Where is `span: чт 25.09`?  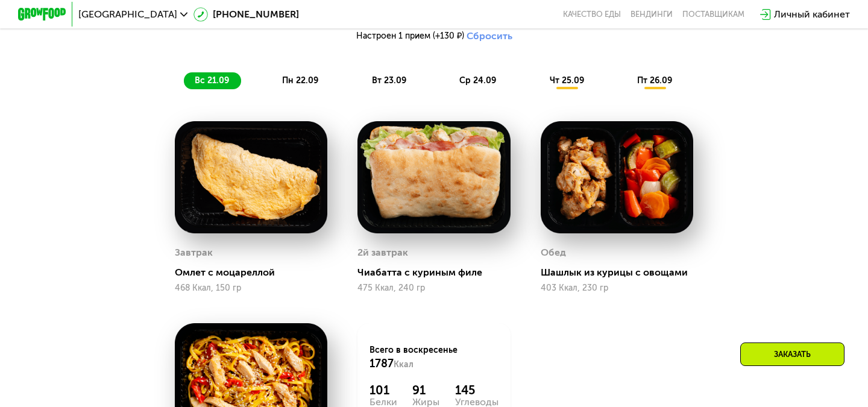 span: чт 25.09 is located at coordinates (567, 80).